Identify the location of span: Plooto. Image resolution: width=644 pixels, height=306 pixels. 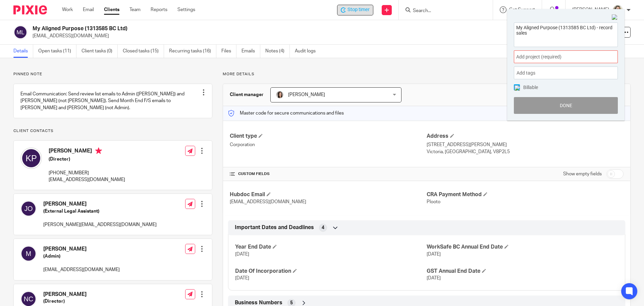
(433, 202).